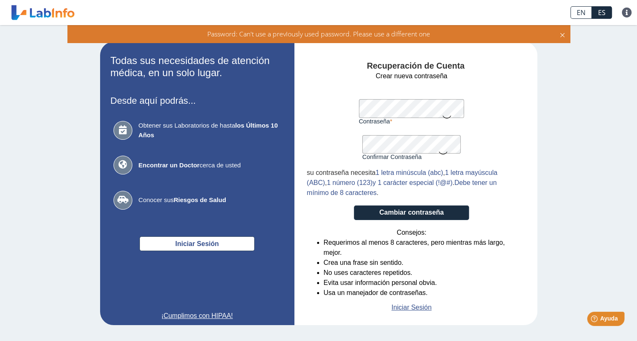 This screenshot has width=637, height=341. Describe the element at coordinates (197, 67) in the screenshot. I see `h2: Todas sus necesidades de atención médica, en un solo lugar.` at that location.